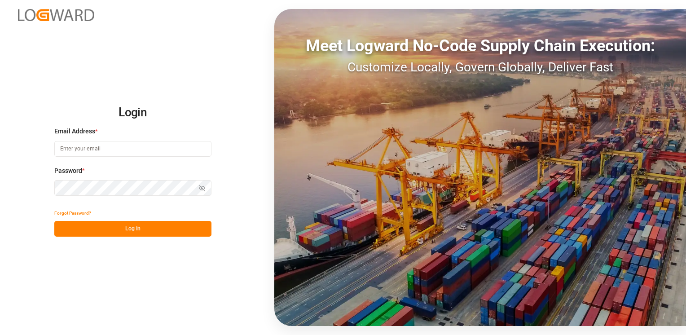 This screenshot has height=335, width=686. What do you see at coordinates (56, 15) in the screenshot?
I see `img: Logward_new_orange.png` at bounding box center [56, 15].